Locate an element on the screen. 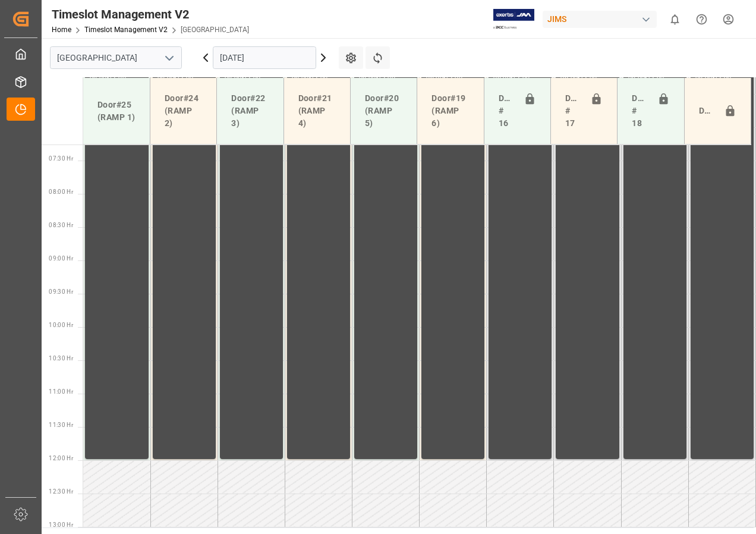  div: Door#24 (RAMP 2) is located at coordinates (183, 111).